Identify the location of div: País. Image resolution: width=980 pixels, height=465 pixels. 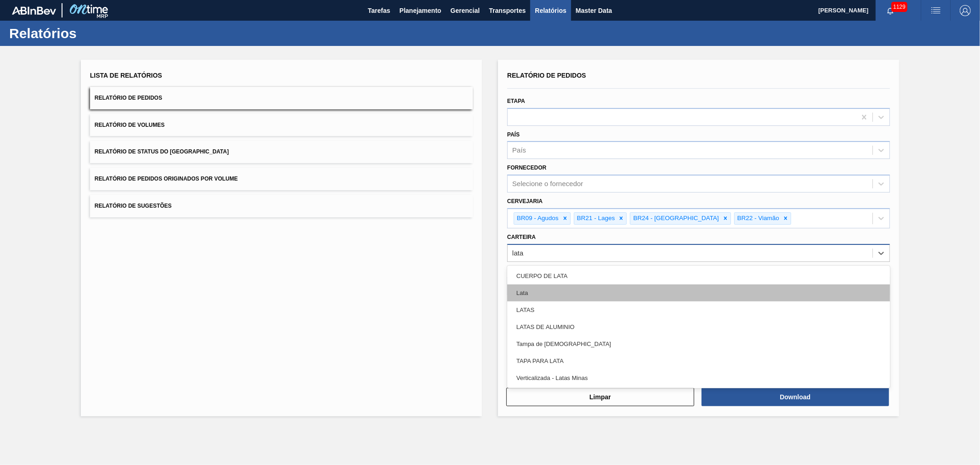
(519, 150).